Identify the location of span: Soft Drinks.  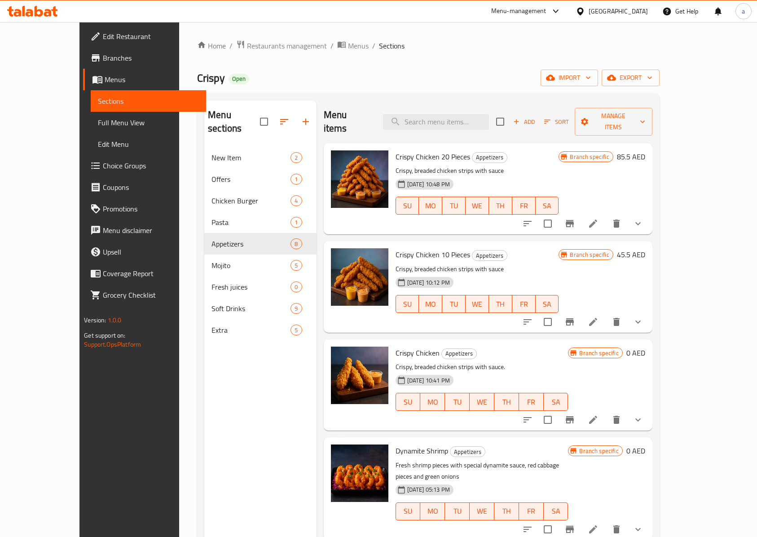
(251, 308).